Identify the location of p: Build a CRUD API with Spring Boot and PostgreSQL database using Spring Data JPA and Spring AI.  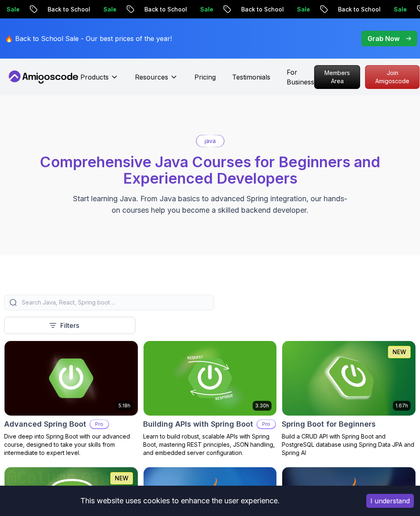
(349, 445).